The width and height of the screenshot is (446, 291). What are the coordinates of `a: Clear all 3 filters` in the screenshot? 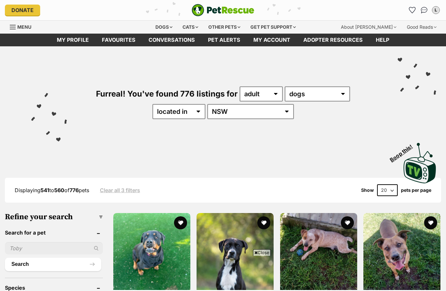 It's located at (120, 190).